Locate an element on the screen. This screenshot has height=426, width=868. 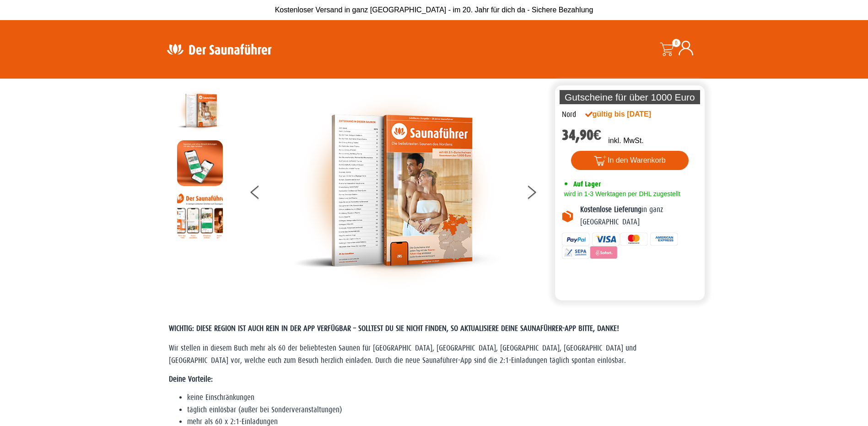
img: Anleitung7tn is located at coordinates (200, 216).